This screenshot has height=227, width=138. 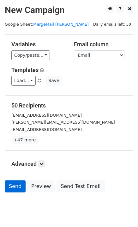 I want to click on small: Google Sheet:, so click(x=47, y=24).